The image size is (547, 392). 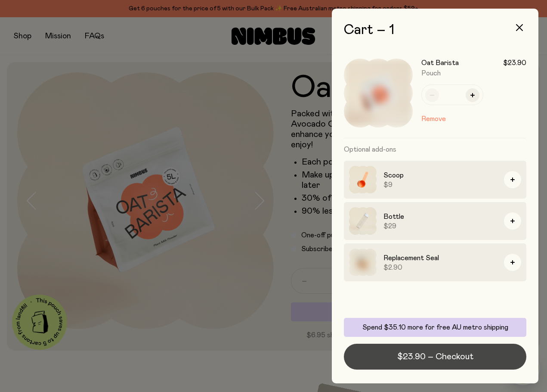 I want to click on h3: Replacement Seal, so click(x=440, y=258).